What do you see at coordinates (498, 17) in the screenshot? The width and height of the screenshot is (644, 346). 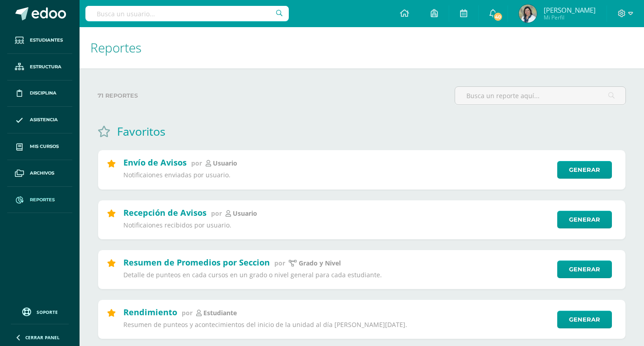 I see `span: 40` at bounding box center [498, 17].